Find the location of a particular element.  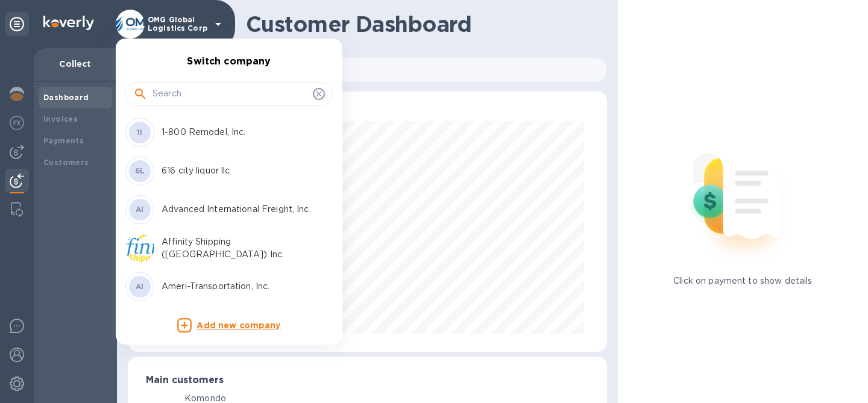

p: Ameri-Transportation, Inc. is located at coordinates (238, 286).